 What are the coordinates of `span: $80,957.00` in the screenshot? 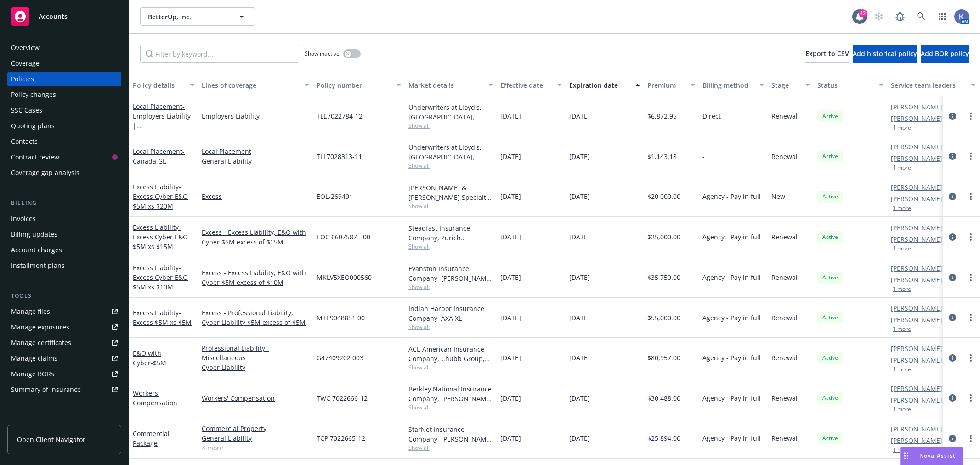 It's located at (664, 358).